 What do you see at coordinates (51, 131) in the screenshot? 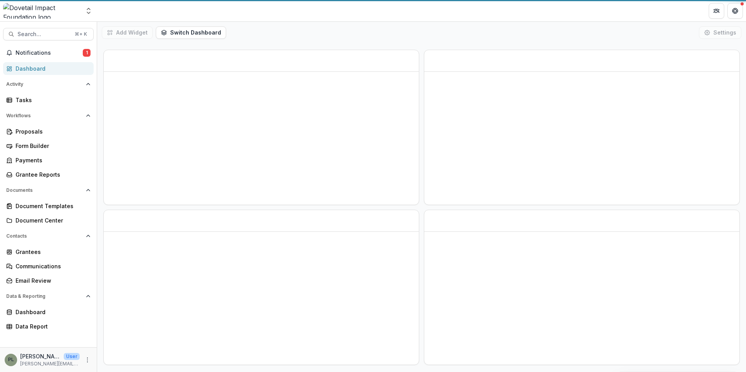
I see `div: Proposals` at bounding box center [51, 131].